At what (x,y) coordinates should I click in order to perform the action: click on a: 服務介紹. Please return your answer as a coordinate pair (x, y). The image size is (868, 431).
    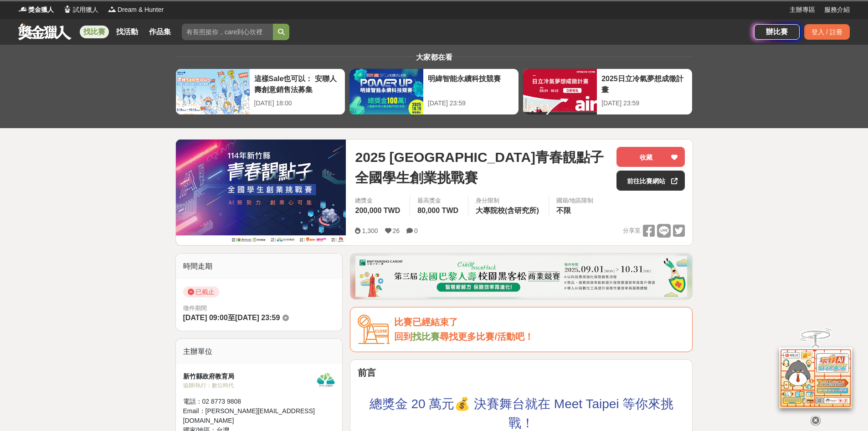
    Looking at the image, I should click on (837, 9).